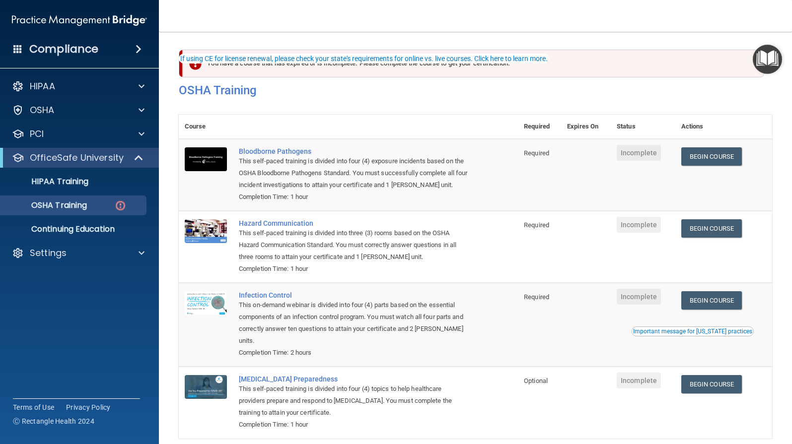 The height and width of the screenshot is (444, 792). Describe the element at coordinates (78, 253) in the screenshot. I see `a: Settings` at that location.